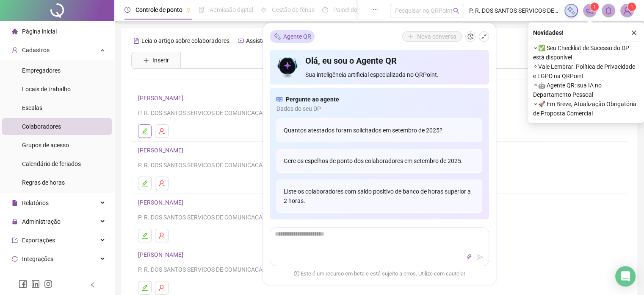 Image resolution: width=644 pixels, height=295 pixels. Describe the element at coordinates (471, 36) in the screenshot. I see `span: history` at that location.